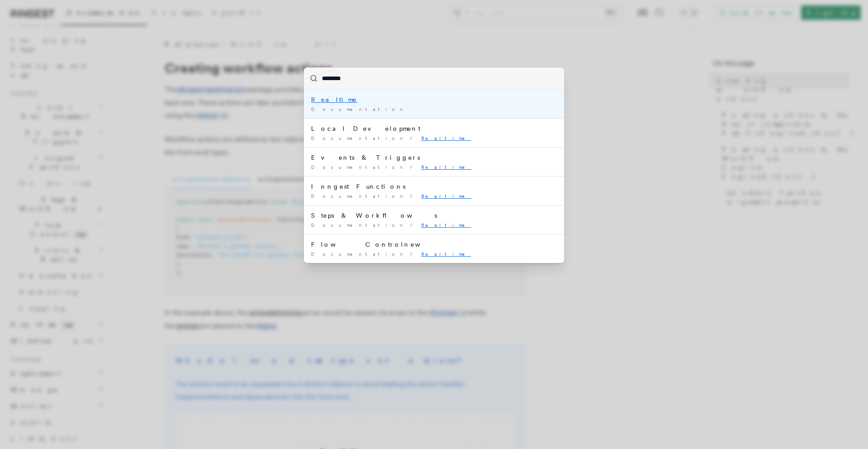 The image size is (868, 449). Describe the element at coordinates (434, 128) in the screenshot. I see `div: Local Development` at that location.